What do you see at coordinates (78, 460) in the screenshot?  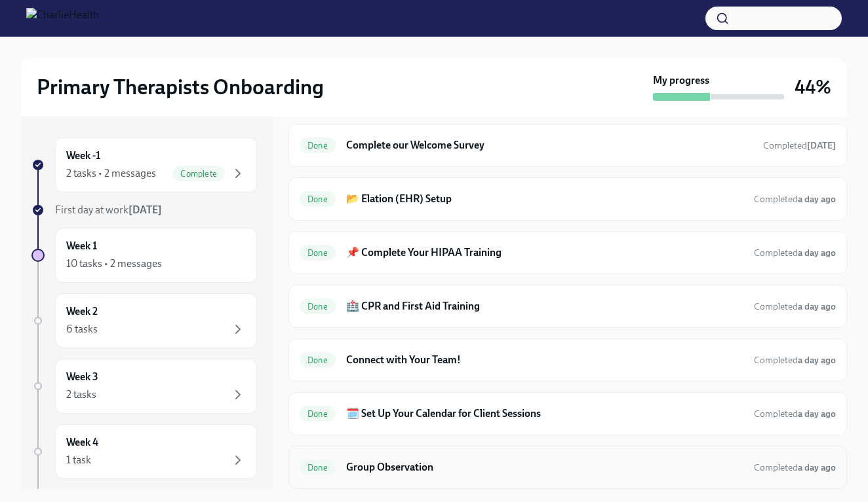 I see `div: 1 task` at bounding box center [78, 460].